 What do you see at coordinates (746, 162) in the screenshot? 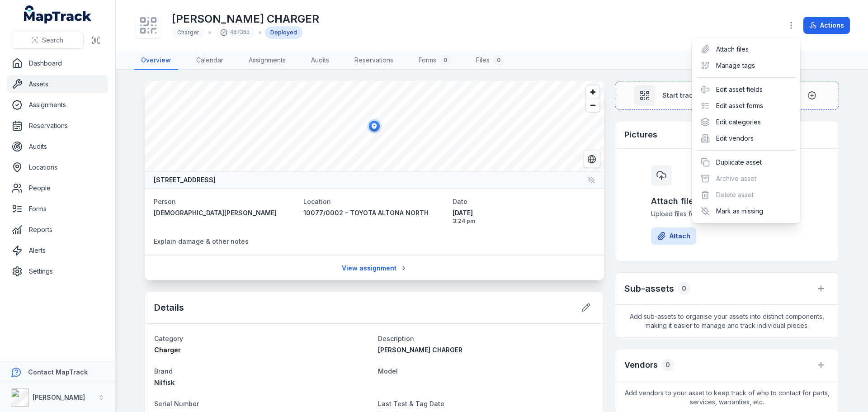
I see `div: Duplicate asset` at bounding box center [746, 162].